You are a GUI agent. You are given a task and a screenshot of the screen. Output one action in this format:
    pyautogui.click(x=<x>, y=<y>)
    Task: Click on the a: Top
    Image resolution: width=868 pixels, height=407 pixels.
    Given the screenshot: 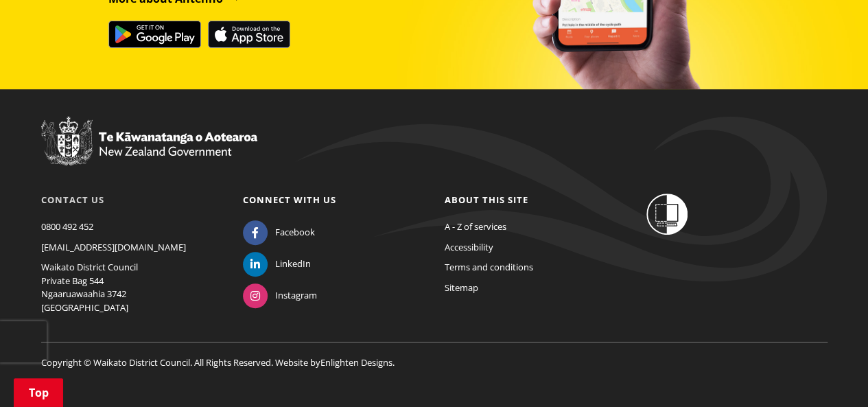 What is the action you would take?
    pyautogui.click(x=39, y=392)
    